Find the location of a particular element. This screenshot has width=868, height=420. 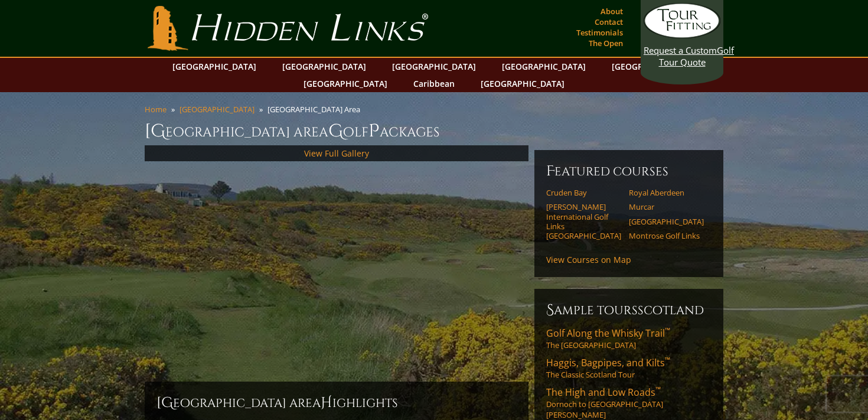

span: P is located at coordinates (374, 131).